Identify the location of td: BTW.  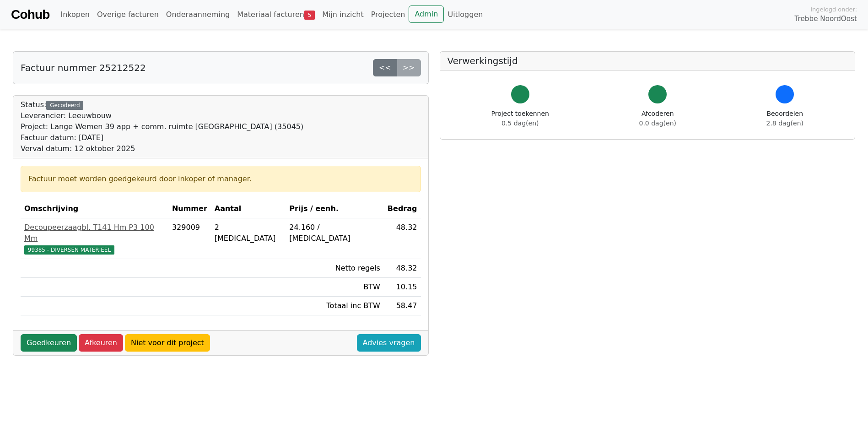
(334, 287).